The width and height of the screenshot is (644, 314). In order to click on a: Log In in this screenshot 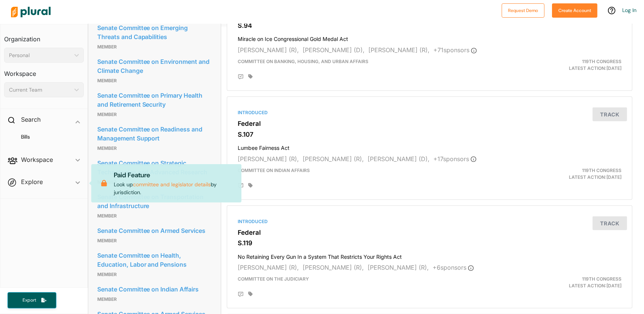, I will do `click(629, 10)`.